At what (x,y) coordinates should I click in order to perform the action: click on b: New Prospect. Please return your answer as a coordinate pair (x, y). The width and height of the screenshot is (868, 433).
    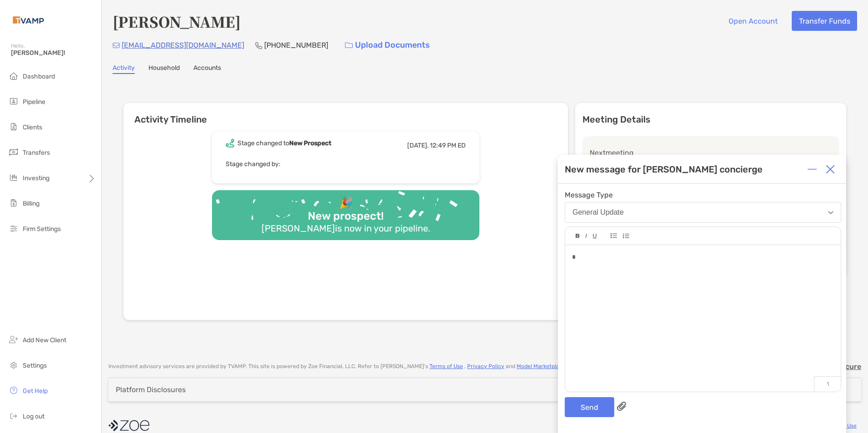
    Looking at the image, I should click on (310, 143).